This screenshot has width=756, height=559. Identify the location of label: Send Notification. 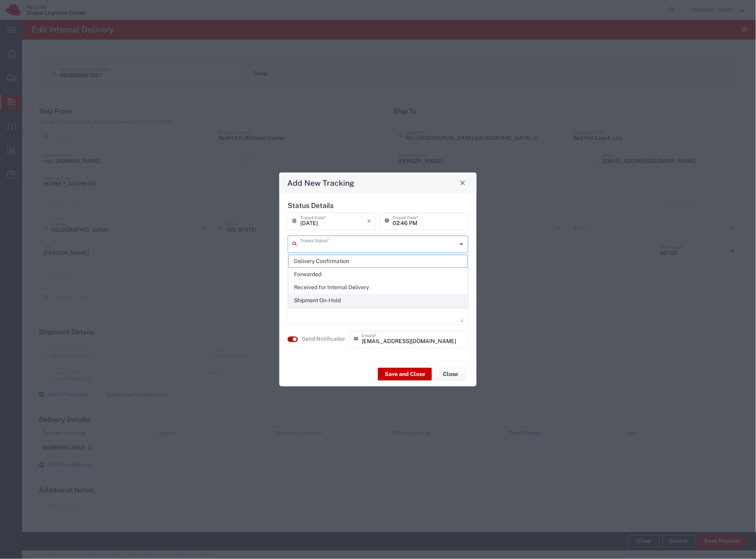
(324, 339).